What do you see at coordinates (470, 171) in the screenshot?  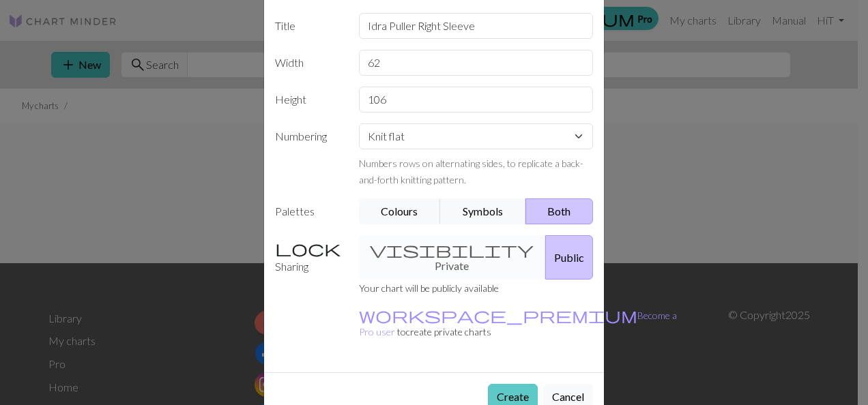 I see `small: Numbers rows on alternating sides, to replicate a back-and-forth knitting pattern.` at bounding box center [470, 171].